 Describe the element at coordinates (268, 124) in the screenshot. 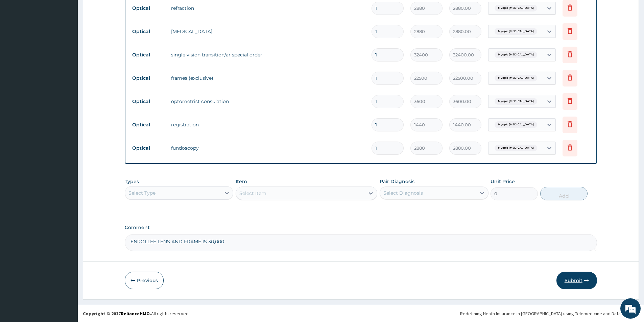

I see `td: registration` at that location.